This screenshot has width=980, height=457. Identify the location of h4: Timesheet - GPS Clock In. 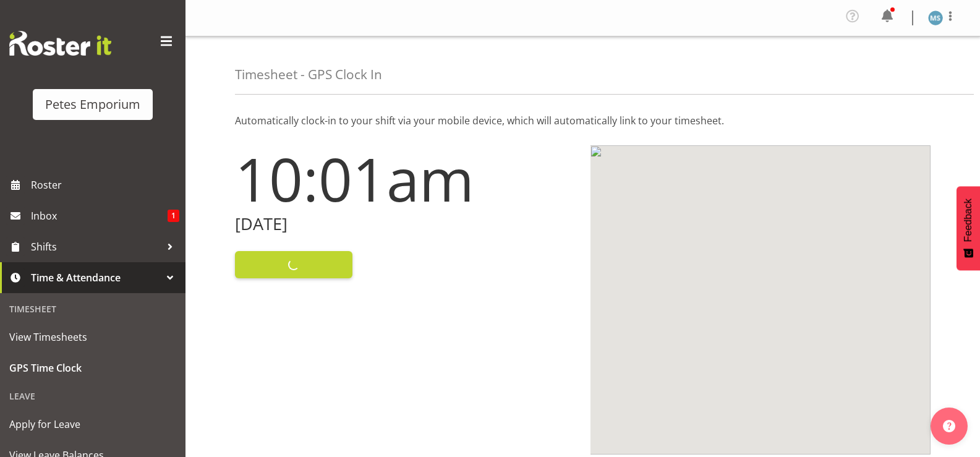
(308, 74).